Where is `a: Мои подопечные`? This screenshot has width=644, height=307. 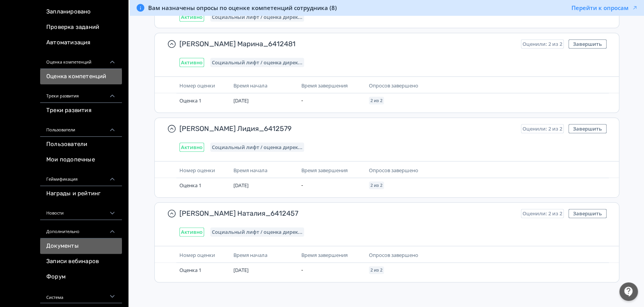 a: Мои подопечные is located at coordinates (81, 160).